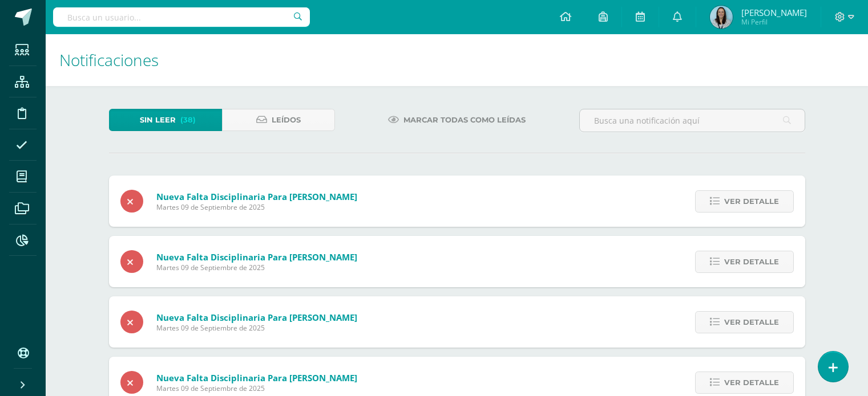 The height and width of the screenshot is (396, 868). Describe the element at coordinates (693, 120) in the screenshot. I see `input: Busca una notificación aquí` at that location.